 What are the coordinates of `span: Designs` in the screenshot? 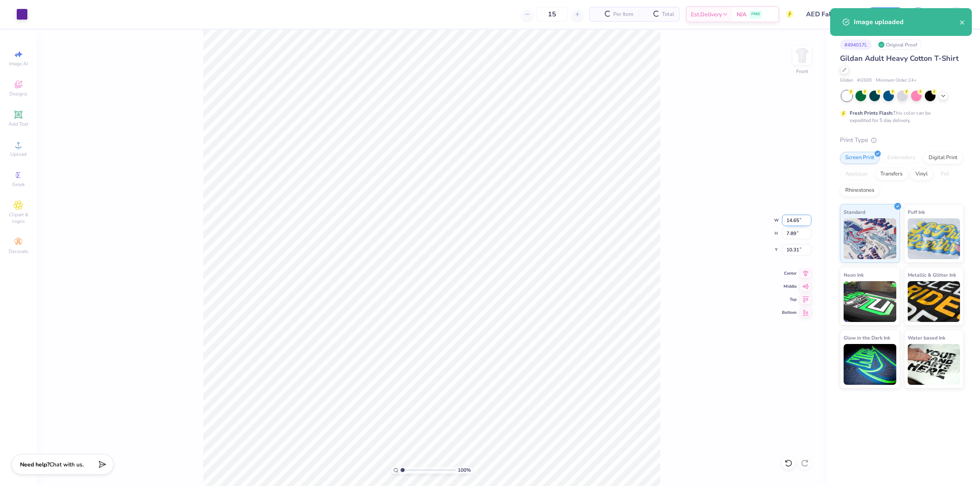 It's located at (18, 94).